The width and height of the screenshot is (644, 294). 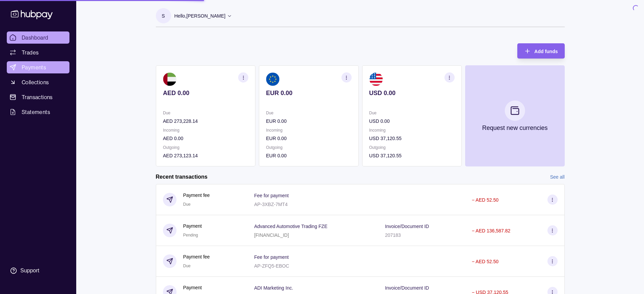 I want to click on div: Support, so click(x=30, y=271).